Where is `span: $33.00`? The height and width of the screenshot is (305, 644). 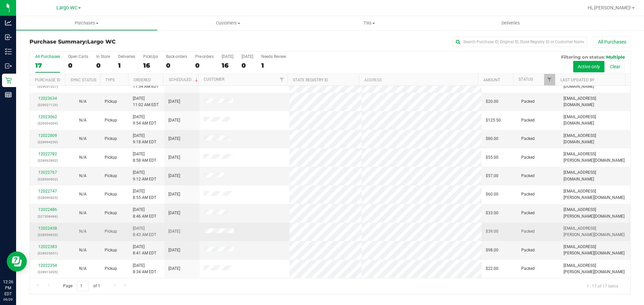 span: $33.00 is located at coordinates (492, 213).